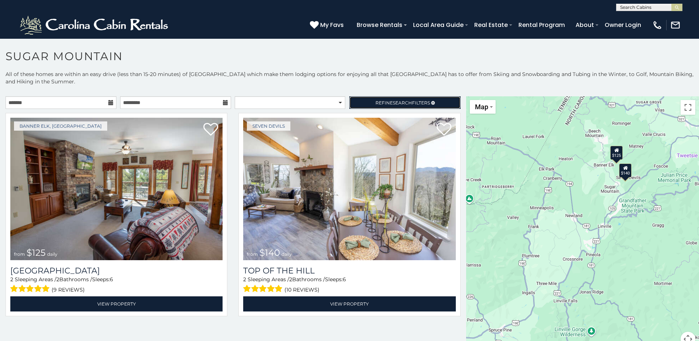 This screenshot has width=699, height=341. I want to click on a: Browse Rentals, so click(380, 25).